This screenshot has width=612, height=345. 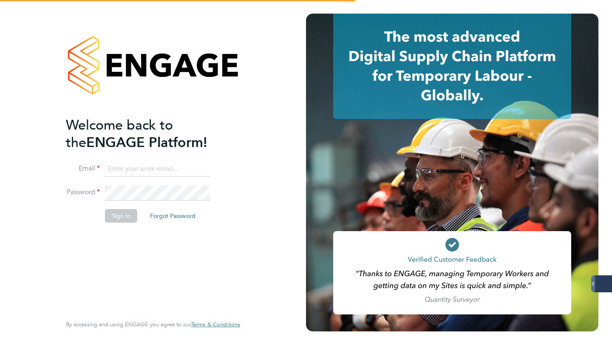 What do you see at coordinates (157, 169) in the screenshot?
I see `input: Enter your work email...` at bounding box center [157, 169].